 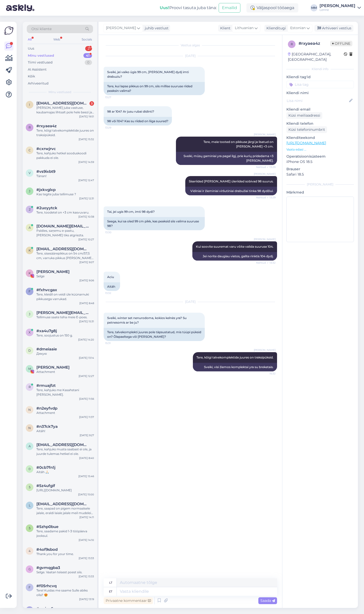 What do you see at coordinates (53, 272) in the screenshot?
I see `span: Kristin Niidu` at bounding box center [53, 272].